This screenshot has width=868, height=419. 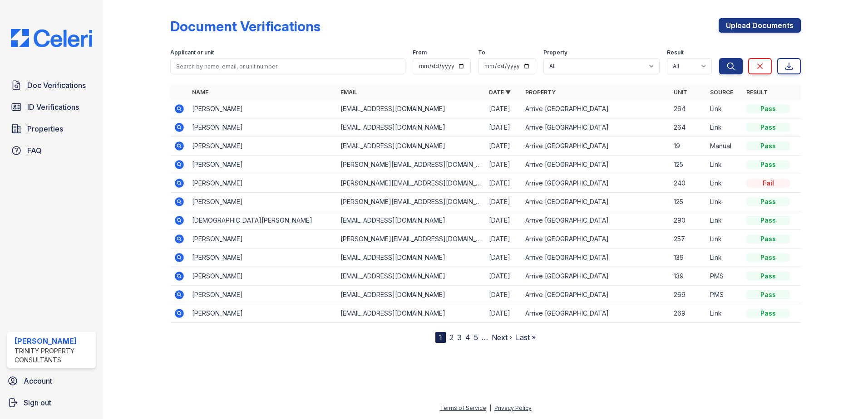 I want to click on a: Source, so click(x=722, y=92).